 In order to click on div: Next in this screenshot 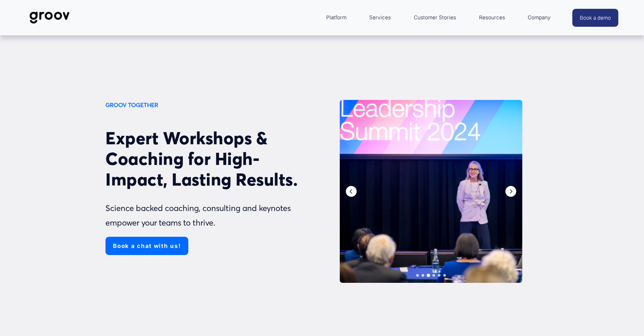, I will do `click(511, 191)`.